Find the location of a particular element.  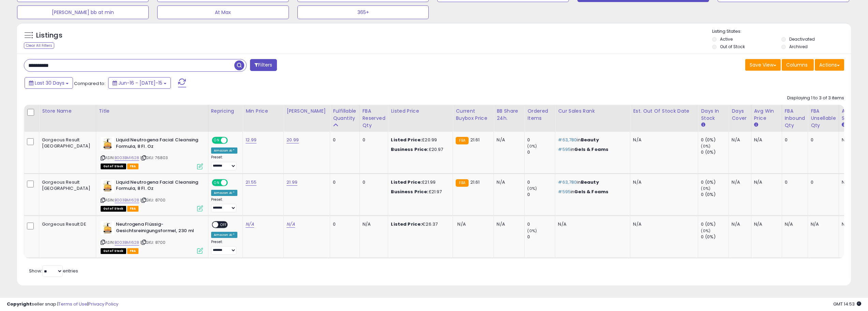

span: | SKU: 8700 is located at coordinates (153, 242).